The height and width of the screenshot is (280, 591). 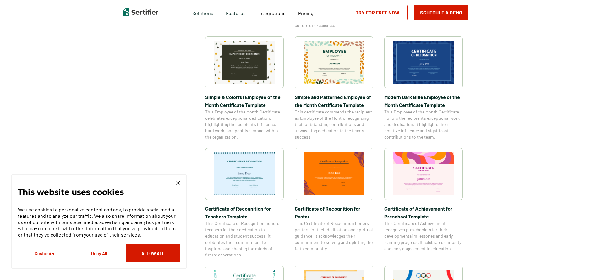 I want to click on p: This website uses cookies, so click(x=71, y=192).